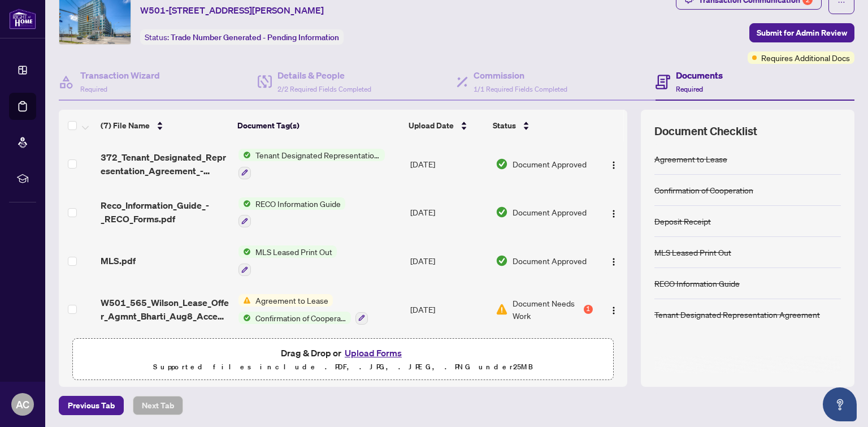 Image resolution: width=868 pixels, height=427 pixels. Describe the element at coordinates (118, 261) in the screenshot. I see `span: MLS.pdf` at that location.